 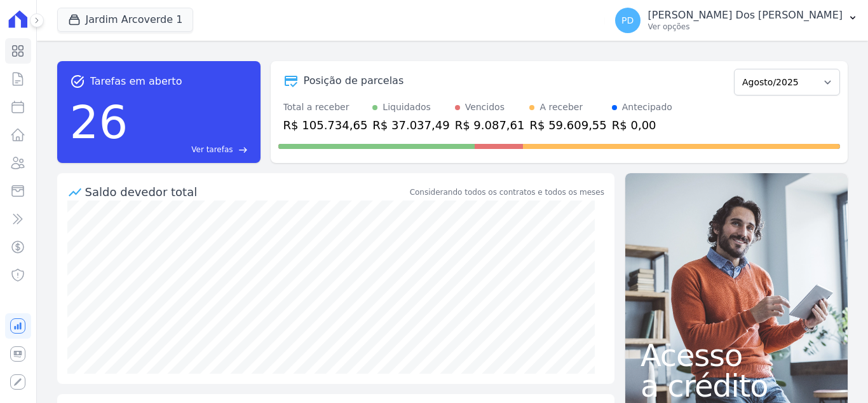 What do you see at coordinates (627, 21) in the screenshot?
I see `span: PD` at bounding box center [627, 21].